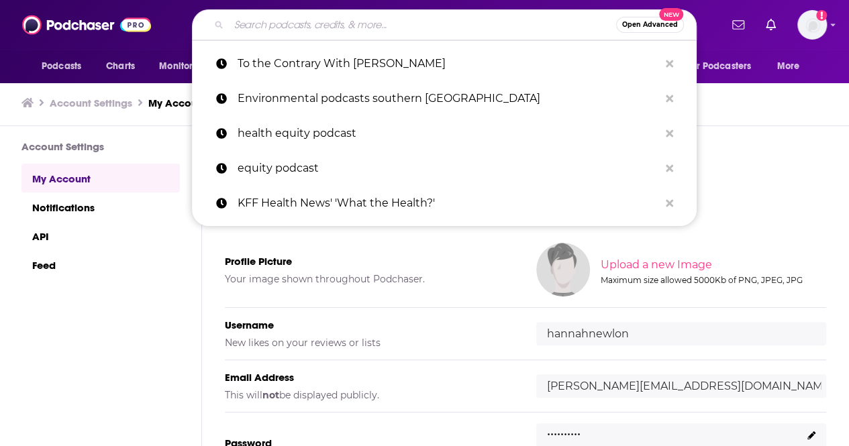  What do you see at coordinates (101, 264) in the screenshot?
I see `a: Feed` at bounding box center [101, 264].